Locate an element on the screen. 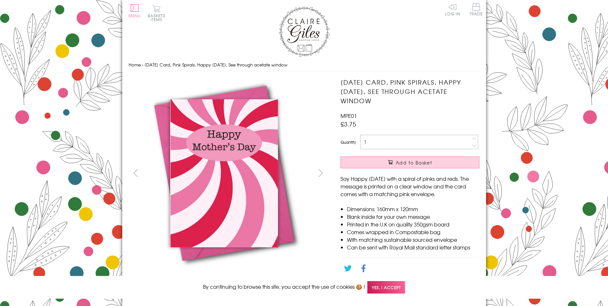 This screenshot has width=608, height=306. span: Yes, I accept is located at coordinates (386, 287).